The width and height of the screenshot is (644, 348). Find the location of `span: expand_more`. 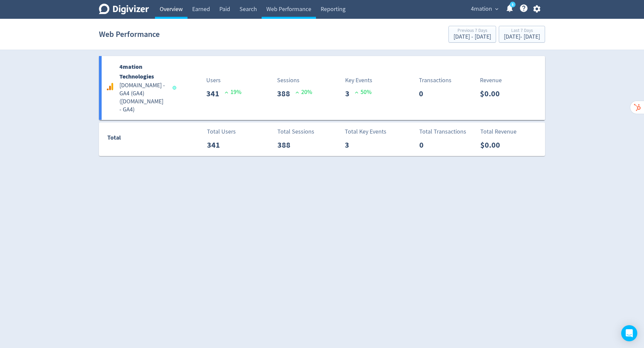

span: expand_more is located at coordinates (497, 9).